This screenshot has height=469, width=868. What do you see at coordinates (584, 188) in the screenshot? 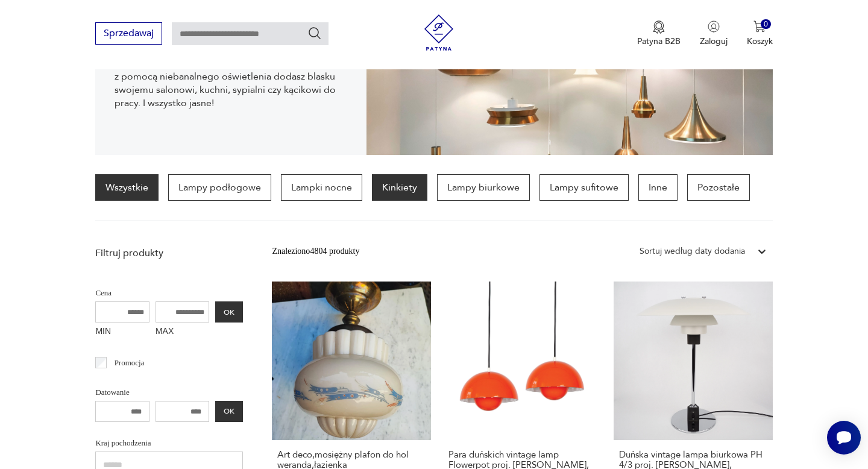
I see `a: Lampy sufitowe` at bounding box center [584, 188].